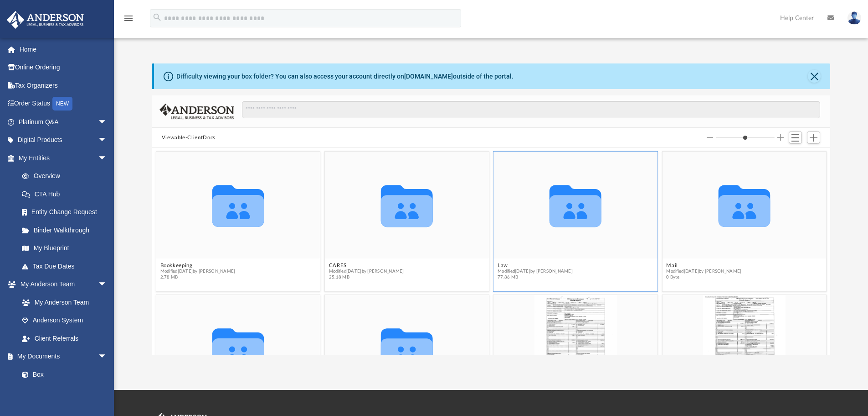 The height and width of the screenshot is (416, 868). Describe the element at coordinates (63, 50) in the screenshot. I see `a: Home` at that location.